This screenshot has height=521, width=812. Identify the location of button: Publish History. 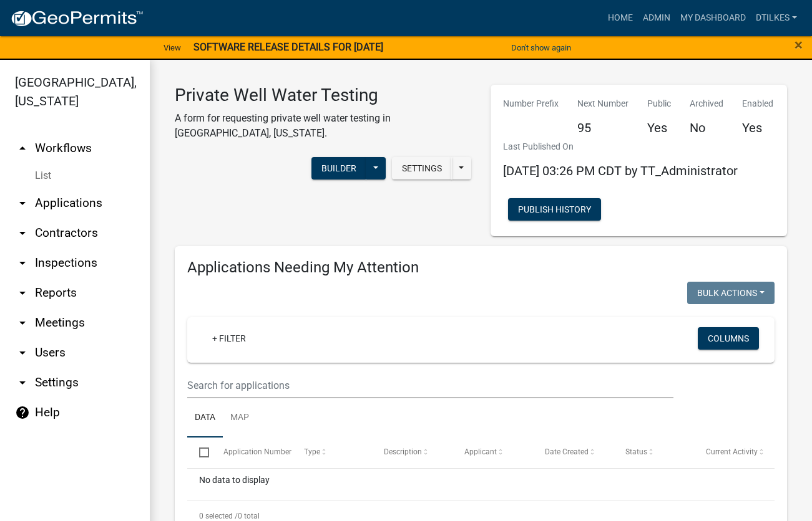
(554, 210).